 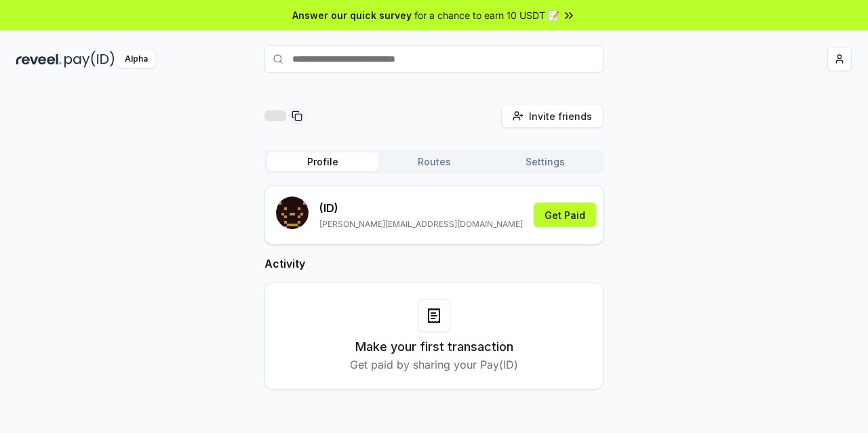 What do you see at coordinates (434, 347) in the screenshot?
I see `h3: Make your first transaction` at bounding box center [434, 347].